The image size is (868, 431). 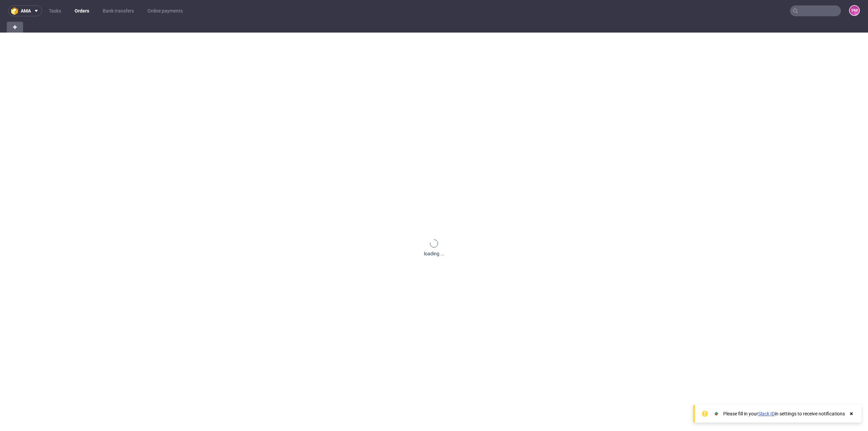 What do you see at coordinates (16, 11) in the screenshot?
I see `img: logo` at bounding box center [16, 11].